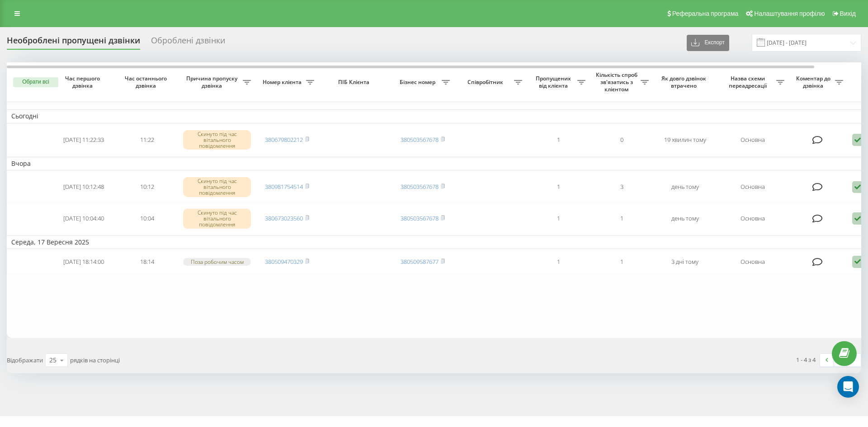 This screenshot has width=868, height=427. Describe the element at coordinates (420, 261) in the screenshot. I see `a: 380509587677` at that location.